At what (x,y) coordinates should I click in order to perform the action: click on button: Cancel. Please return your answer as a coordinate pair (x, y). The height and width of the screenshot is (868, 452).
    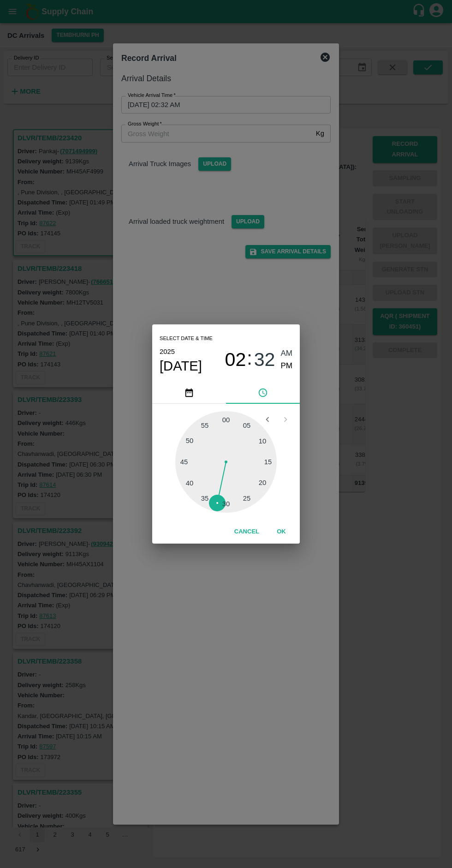
    Looking at the image, I should click on (247, 532).